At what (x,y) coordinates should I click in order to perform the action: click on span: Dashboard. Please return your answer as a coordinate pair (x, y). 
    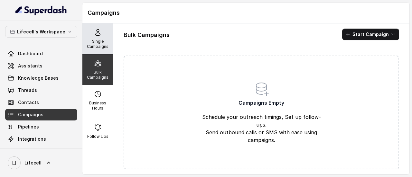
    Looking at the image, I should click on (30, 54).